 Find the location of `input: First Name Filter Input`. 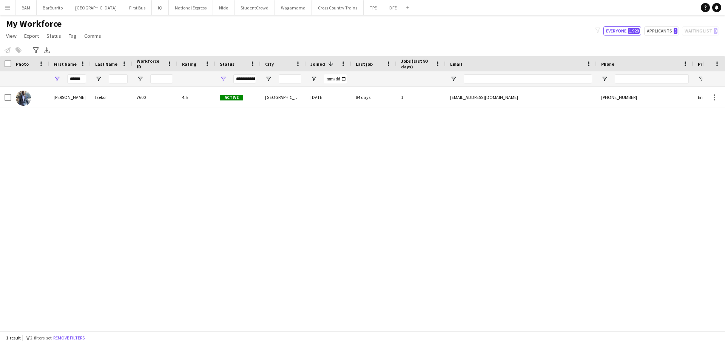

input: First Name Filter Input is located at coordinates (77, 79).